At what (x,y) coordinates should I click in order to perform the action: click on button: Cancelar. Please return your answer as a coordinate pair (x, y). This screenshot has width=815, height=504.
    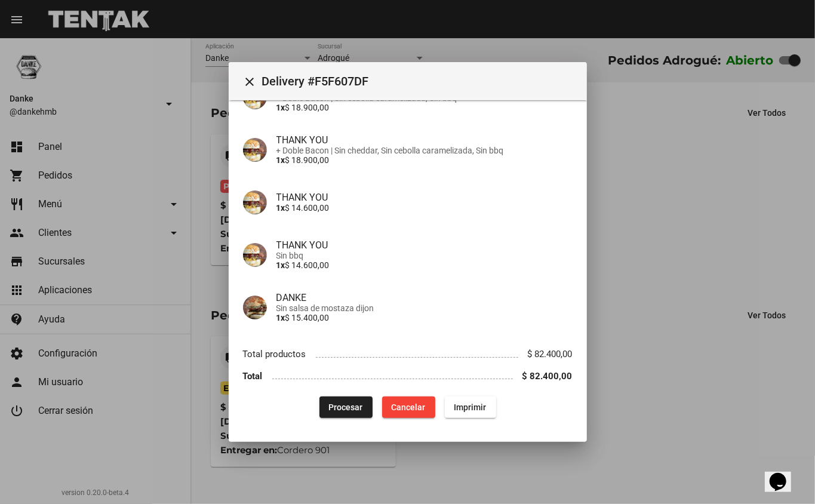
    Looking at the image, I should click on (409, 407).